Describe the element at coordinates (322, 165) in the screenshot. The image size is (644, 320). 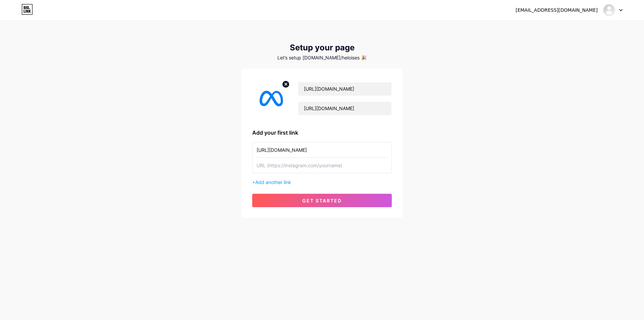
I see `input: URL (https://instagram.com/yourname)` at that location.